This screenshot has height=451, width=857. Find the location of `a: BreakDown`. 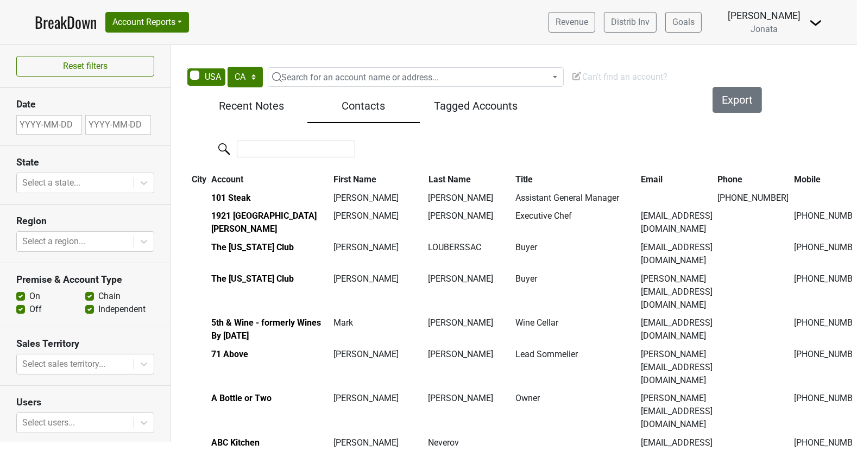

a: BreakDown is located at coordinates (66, 22).